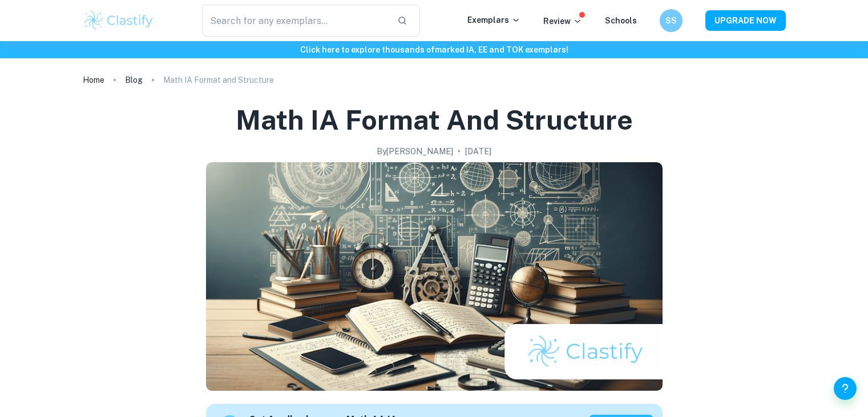  I want to click on p: Review, so click(563, 21).